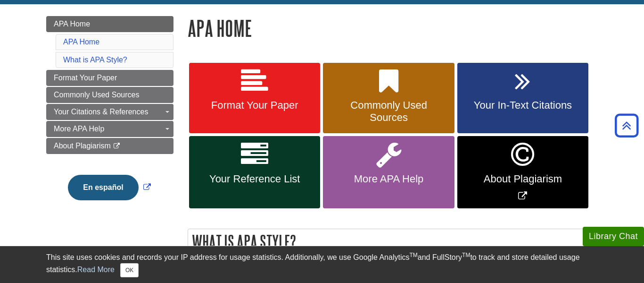 The image size is (644, 283). I want to click on a: Read More, so click(96, 269).